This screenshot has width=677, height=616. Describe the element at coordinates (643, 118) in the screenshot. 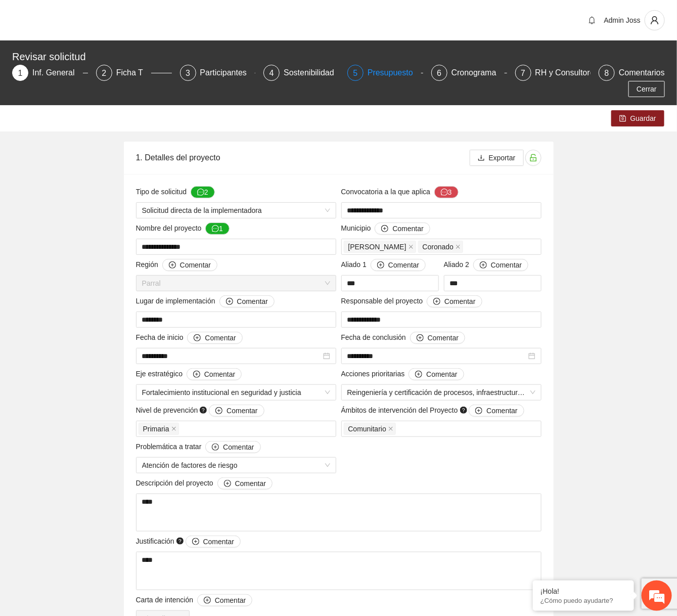

I see `span: Guardar` at that location.